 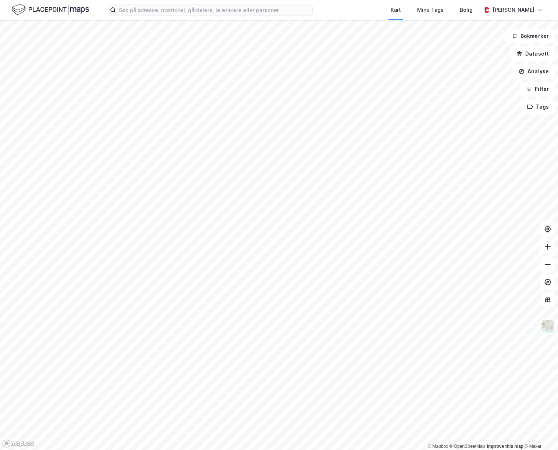 What do you see at coordinates (467, 446) in the screenshot?
I see `a: OpenStreetMap` at bounding box center [467, 446].